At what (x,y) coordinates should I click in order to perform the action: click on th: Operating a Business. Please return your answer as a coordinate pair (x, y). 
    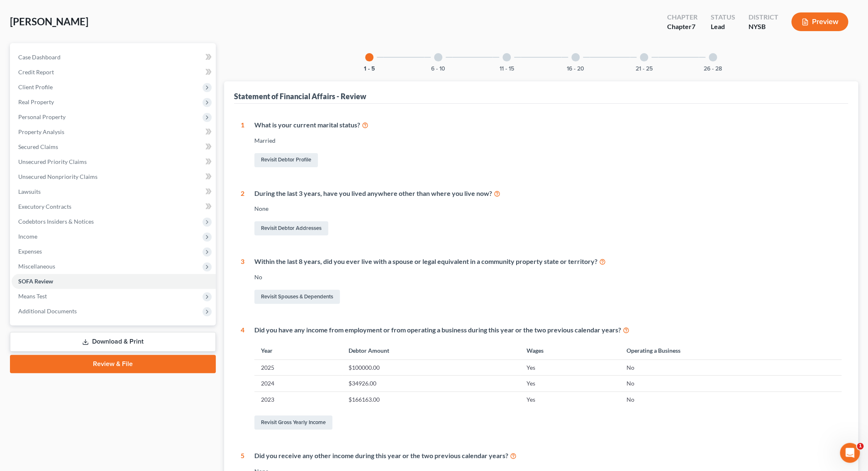
    Looking at the image, I should click on (731, 350).